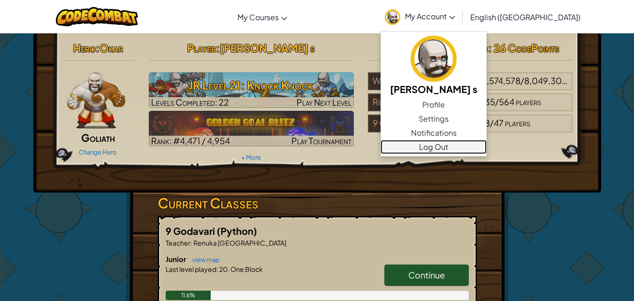 The height and width of the screenshot is (301, 634). Describe the element at coordinates (433, 119) in the screenshot. I see `a: Settings` at that location.